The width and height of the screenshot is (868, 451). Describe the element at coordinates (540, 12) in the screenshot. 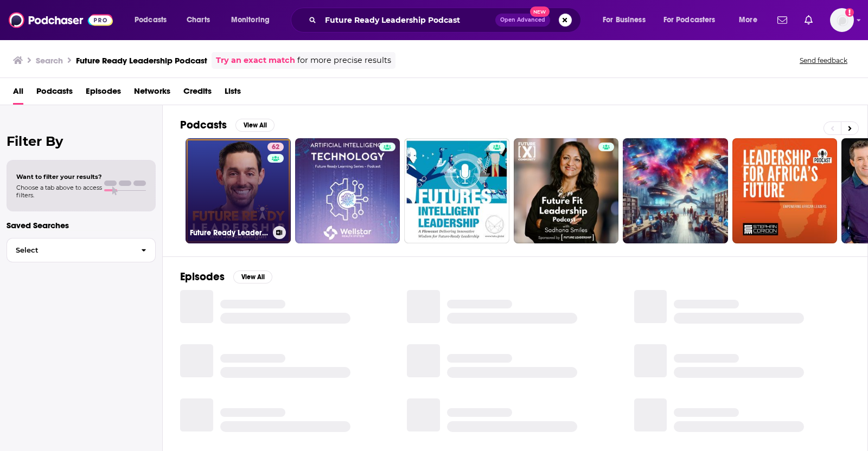

I see `span: New` at that location.